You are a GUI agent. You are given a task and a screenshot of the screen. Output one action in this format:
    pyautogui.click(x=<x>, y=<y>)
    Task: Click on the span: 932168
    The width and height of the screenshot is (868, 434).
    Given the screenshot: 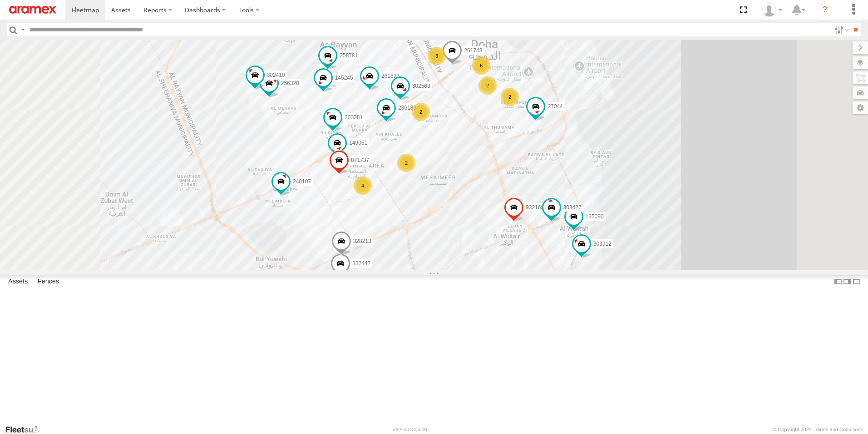 What is the action you would take?
    pyautogui.click(x=535, y=207)
    